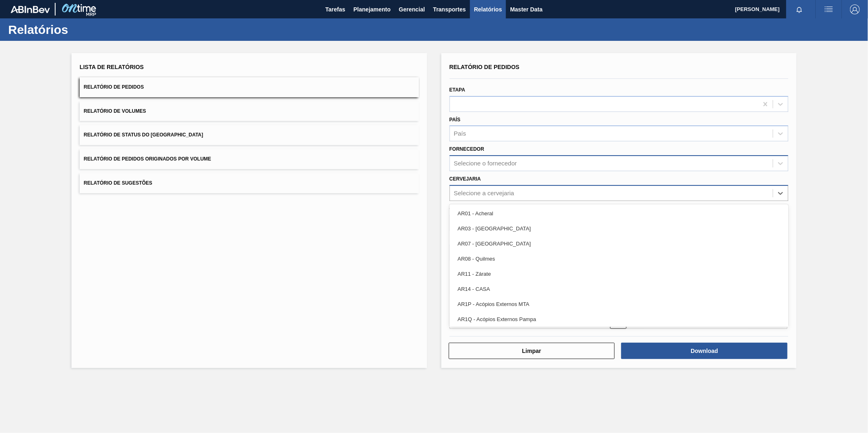 The height and width of the screenshot is (433, 868). I want to click on div: Selecione o fornecedor, so click(486, 163).